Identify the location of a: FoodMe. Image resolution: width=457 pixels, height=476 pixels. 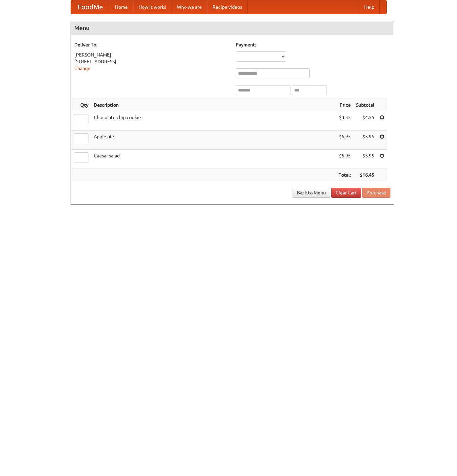
(90, 7).